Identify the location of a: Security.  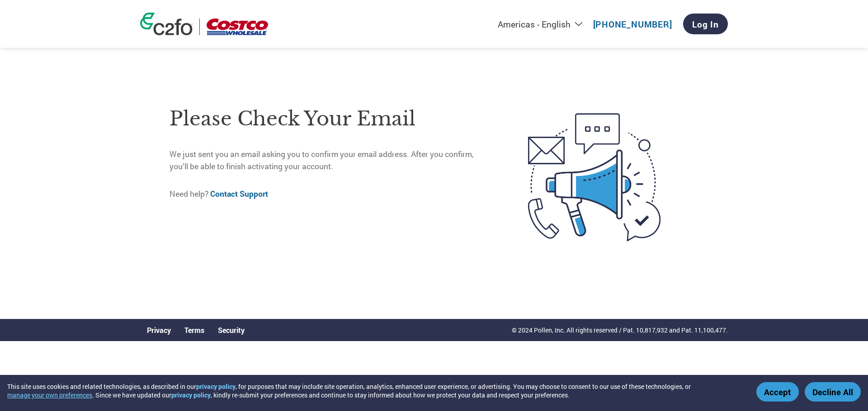
(231, 330).